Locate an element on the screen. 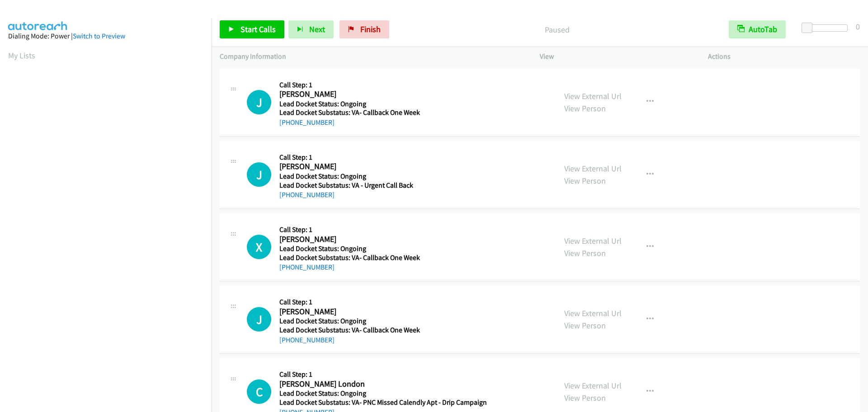  a: Finish is located at coordinates (365, 29).